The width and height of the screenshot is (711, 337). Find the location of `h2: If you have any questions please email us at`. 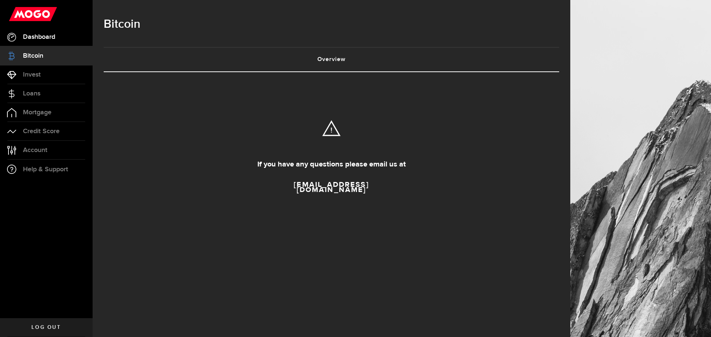

h2: If you have any questions please email us at is located at coordinates (331, 164).